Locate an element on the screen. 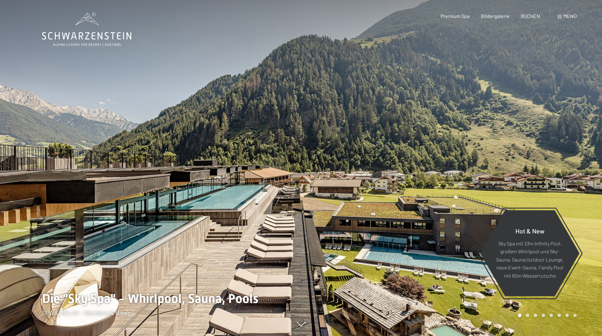  span: BUCHEN is located at coordinates (530, 16).